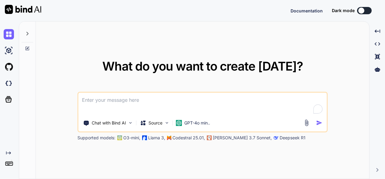  Describe the element at coordinates (197, 123) in the screenshot. I see `p: GPT-4o min..` at that location.